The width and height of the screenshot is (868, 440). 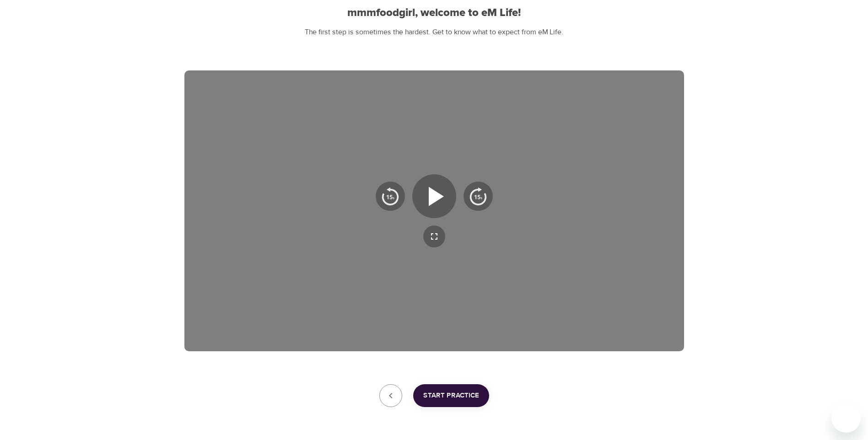 I want to click on span: Start Practice, so click(x=451, y=396).